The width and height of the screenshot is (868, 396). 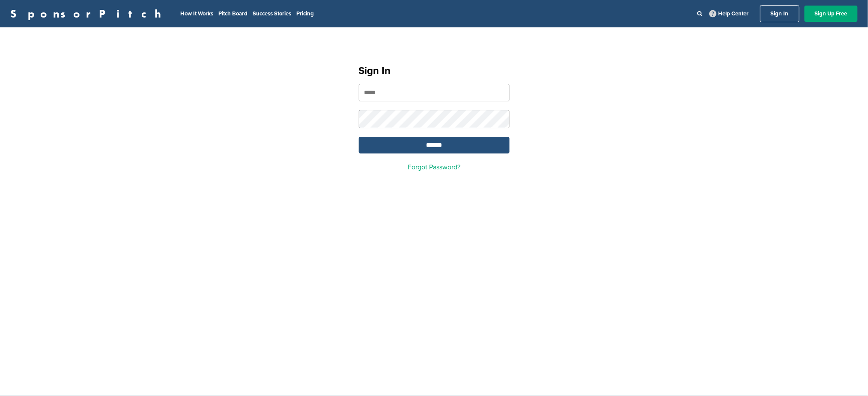 What do you see at coordinates (233, 14) in the screenshot?
I see `a: Pitch Board` at bounding box center [233, 14].